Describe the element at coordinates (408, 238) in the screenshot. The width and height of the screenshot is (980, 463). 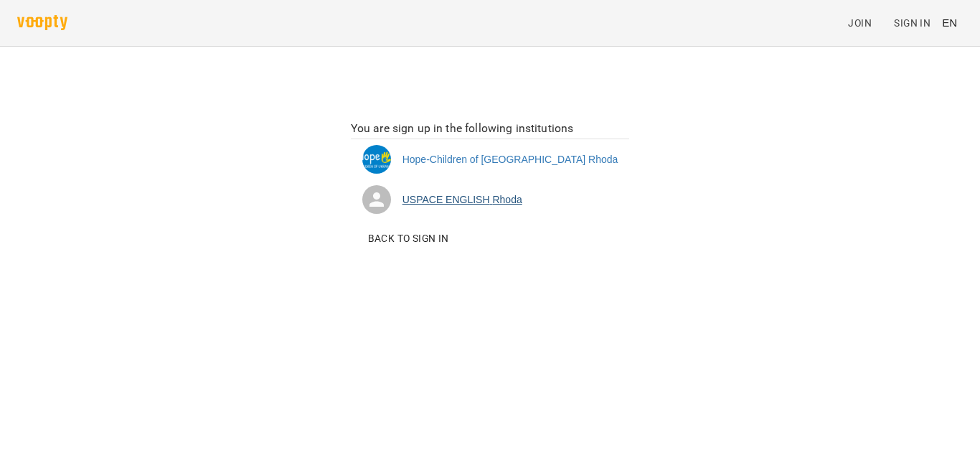
I see `span: Back to sign in` at that location.